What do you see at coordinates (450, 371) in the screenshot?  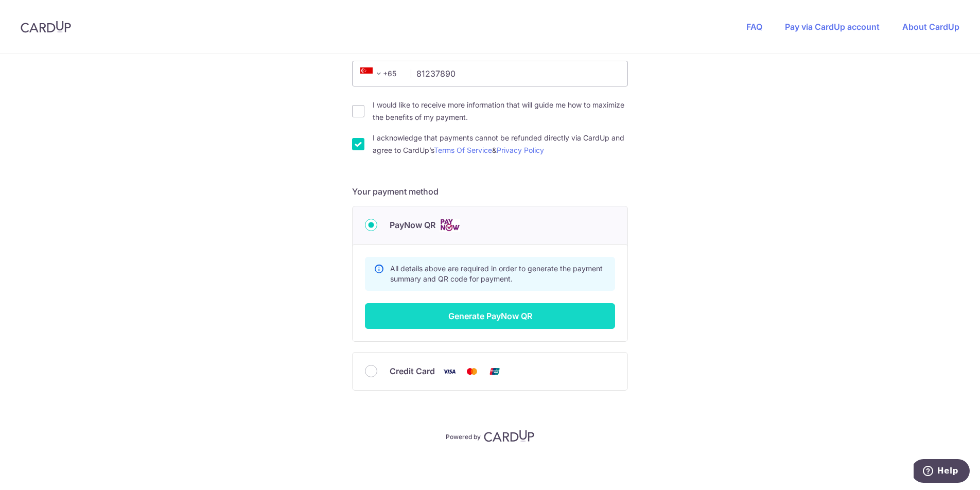 I see `img: Visa` at bounding box center [450, 371].